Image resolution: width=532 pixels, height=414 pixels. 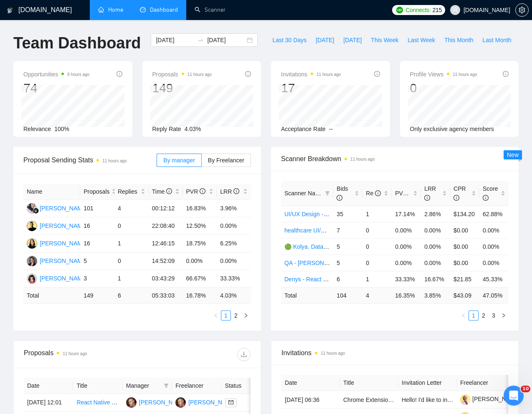 What do you see at coordinates (52, 296) in the screenshot?
I see `td: Total` at bounding box center [52, 296].